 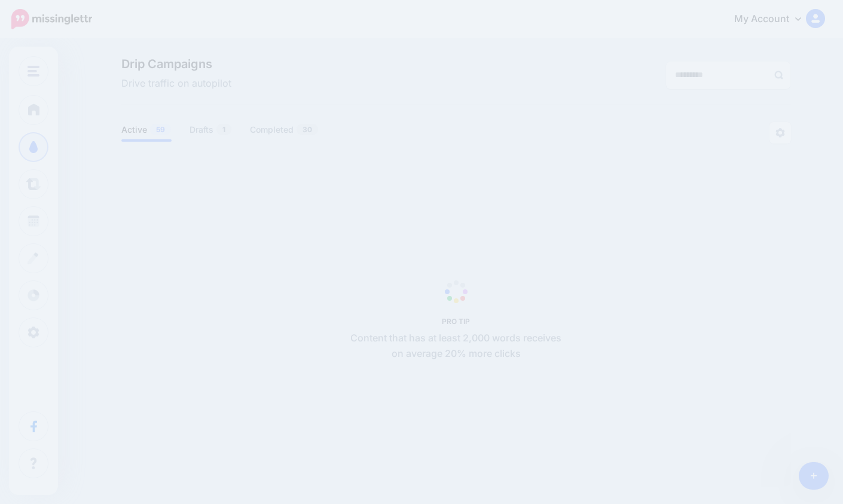 I want to click on span: 59, so click(x=160, y=129).